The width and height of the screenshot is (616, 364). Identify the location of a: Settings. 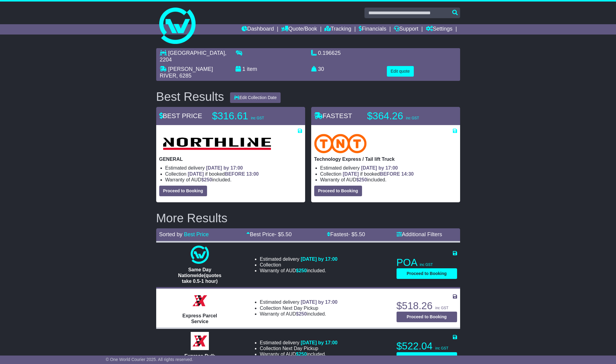
(439, 29).